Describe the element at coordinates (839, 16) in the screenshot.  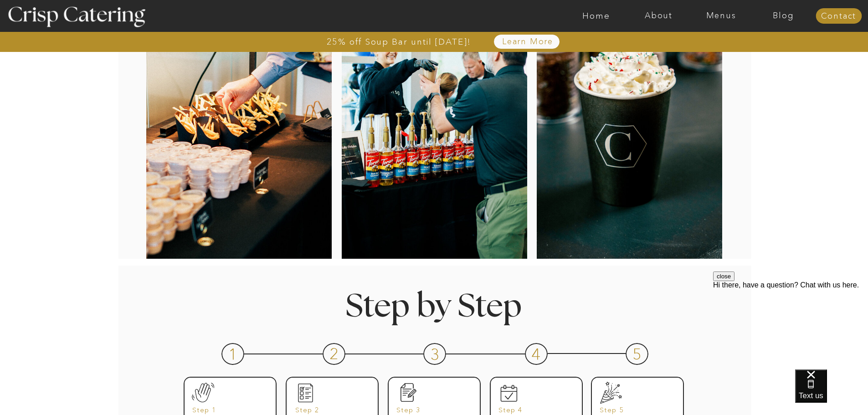
I see `nav: Contact` at that location.